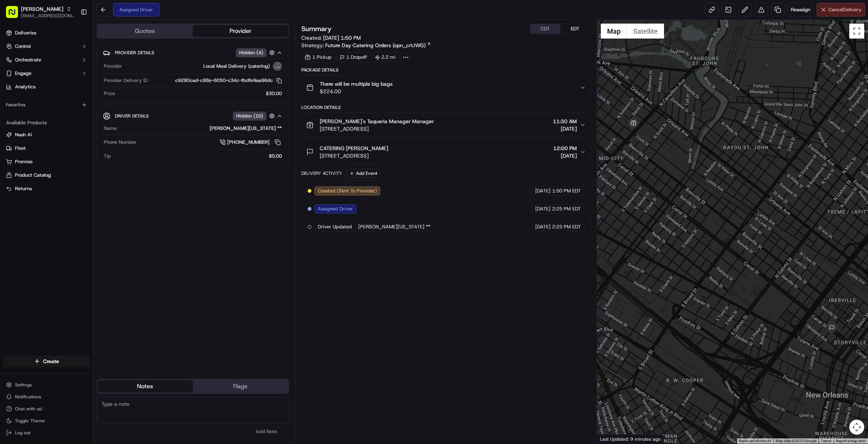 The image size is (868, 444). Describe the element at coordinates (46, 135) in the screenshot. I see `button: Nash AI` at that location.